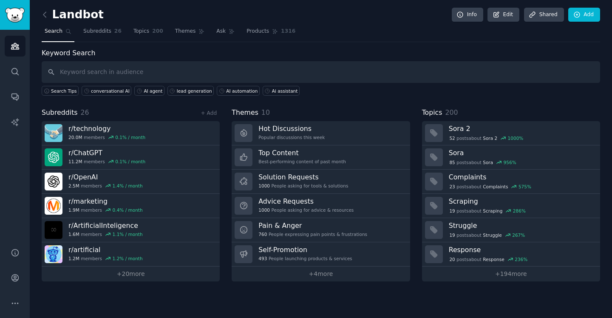 This screenshot has height=318, width=612. What do you see at coordinates (153, 91) in the screenshot?
I see `div: AI agent` at bounding box center [153, 91].